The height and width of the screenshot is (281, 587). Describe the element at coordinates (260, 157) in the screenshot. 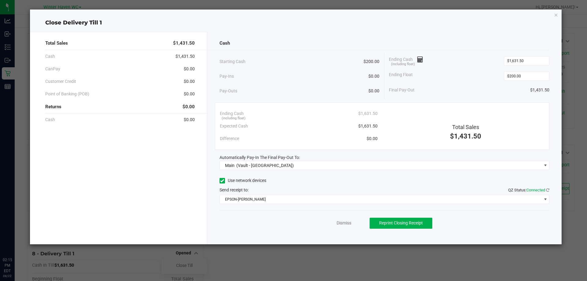

I see `span: Automatically Pay-In The Final Pay-Out To:` at that location.